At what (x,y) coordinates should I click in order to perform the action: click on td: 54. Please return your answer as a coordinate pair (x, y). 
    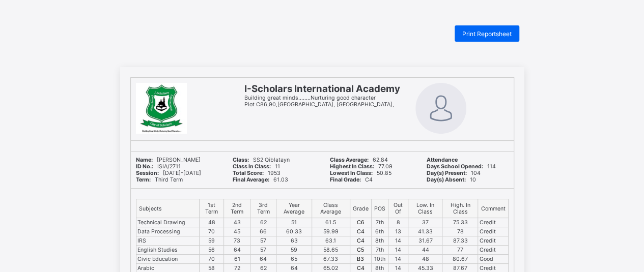
    Looking at the image, I should click on (262, 256).